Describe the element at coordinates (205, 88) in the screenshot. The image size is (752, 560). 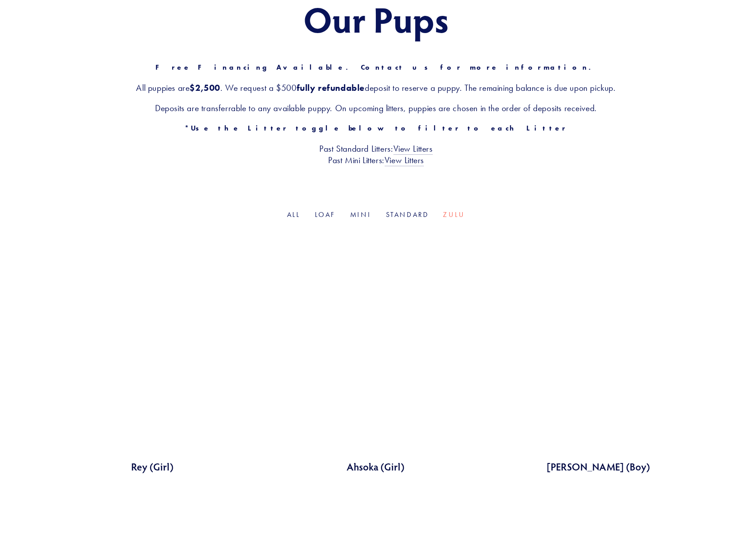
I see `strong: $2,500` at that location.